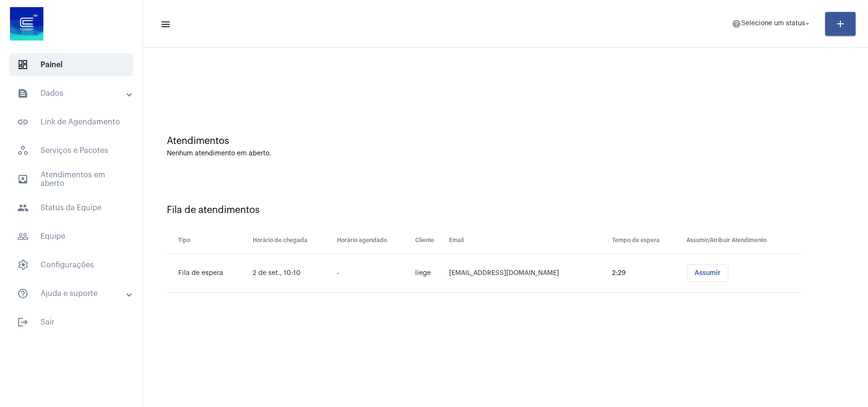  I want to click on th: Horário de chegada, so click(292, 240).